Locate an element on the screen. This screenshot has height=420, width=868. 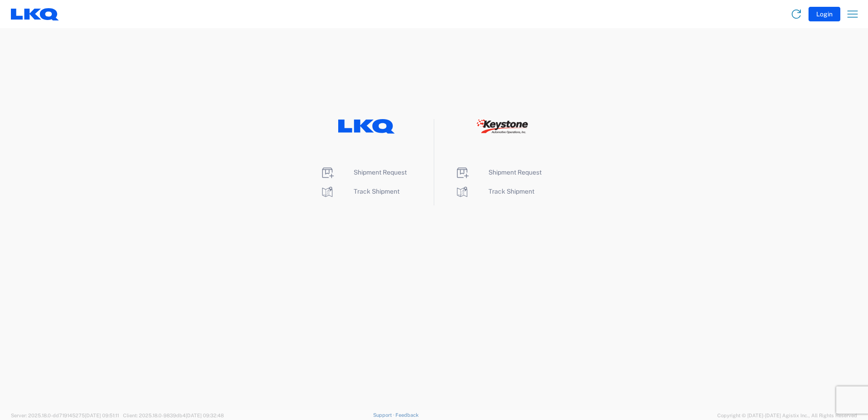
button: Login is located at coordinates (825, 14).